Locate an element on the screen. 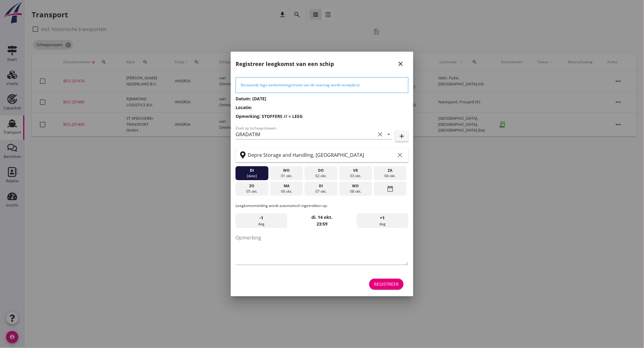  div: ma is located at coordinates (287, 186).